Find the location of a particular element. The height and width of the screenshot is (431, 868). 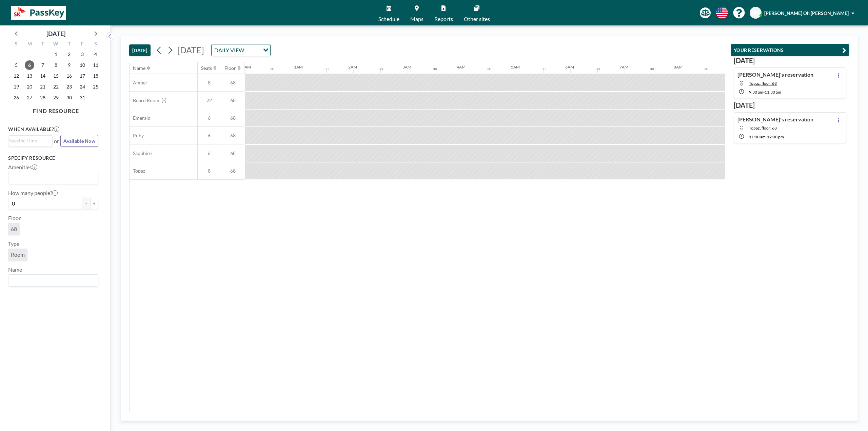

span: Sunday, October 12, 2025 is located at coordinates (16, 76).